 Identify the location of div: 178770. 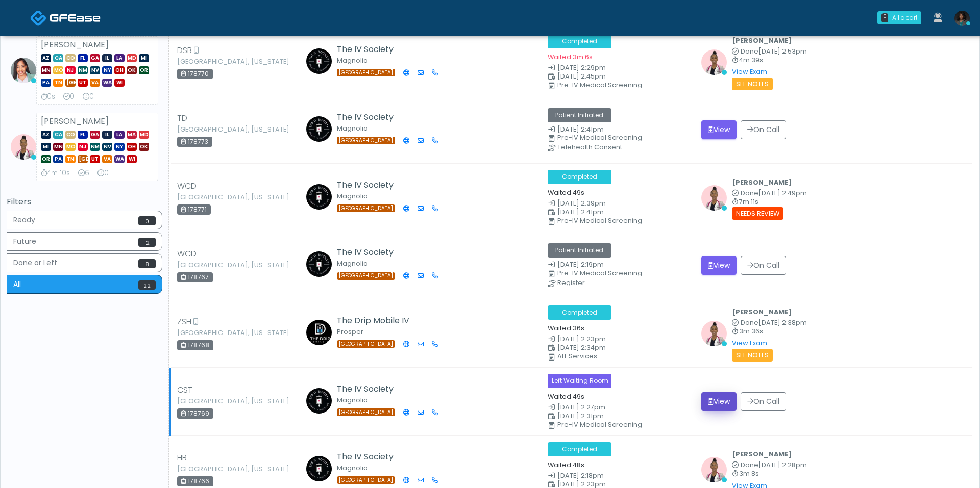
(195, 74).